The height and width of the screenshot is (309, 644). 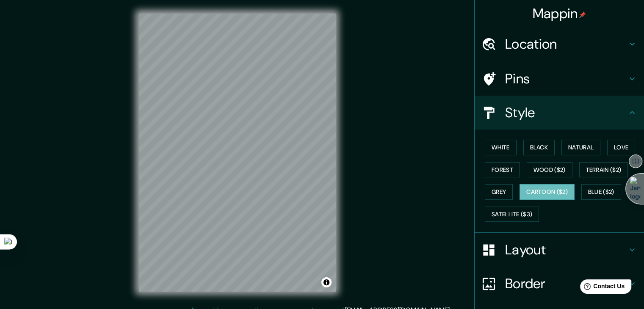 I want to click on button: Love, so click(x=621, y=147).